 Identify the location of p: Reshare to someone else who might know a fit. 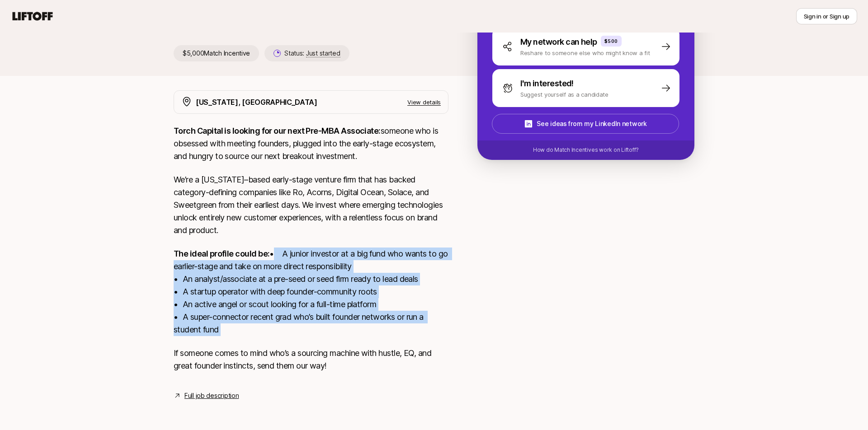
(586, 53).